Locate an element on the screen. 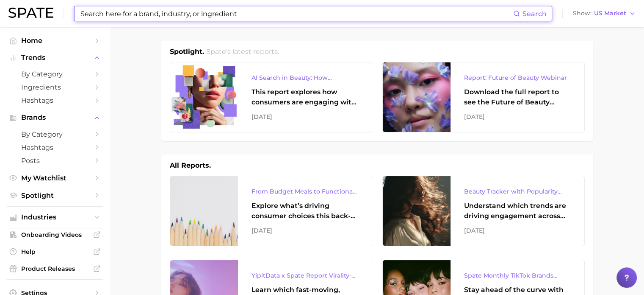 Image resolution: width=644 pixels, height=295 pixels. h1: All Reports. is located at coordinates (190, 165).